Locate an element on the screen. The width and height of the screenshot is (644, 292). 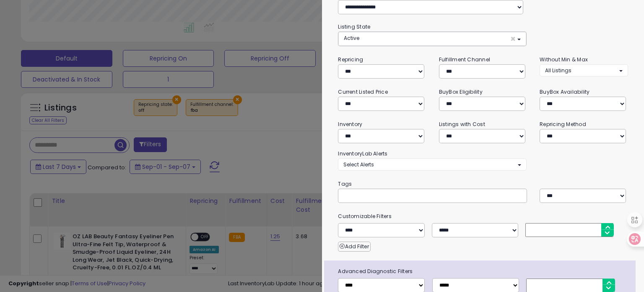
small: BuyBox Availability is located at coordinates (564, 91).